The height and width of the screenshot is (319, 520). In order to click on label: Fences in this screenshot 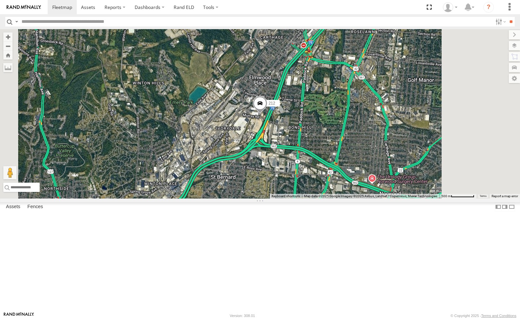, I will do `click(35, 207)`.